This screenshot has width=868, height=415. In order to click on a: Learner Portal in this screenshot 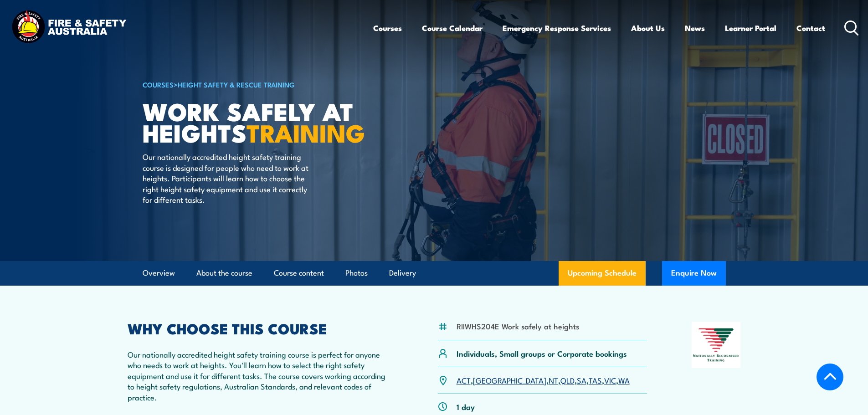, I will do `click(750, 28)`.